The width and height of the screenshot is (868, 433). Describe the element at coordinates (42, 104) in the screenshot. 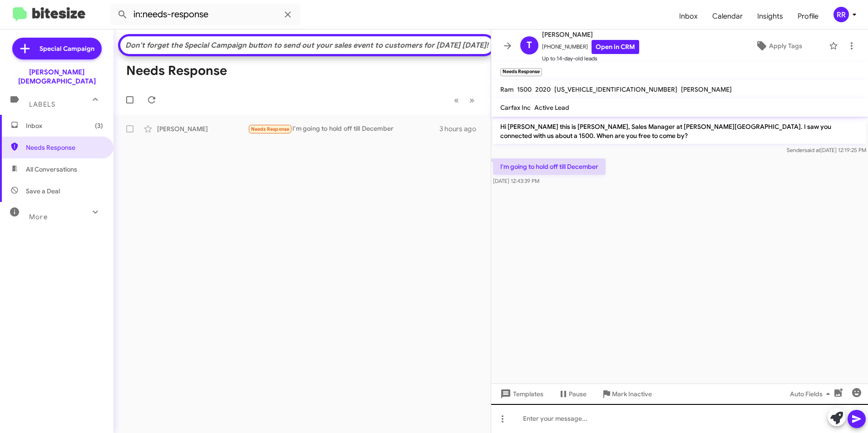

I see `span: Labels` at that location.